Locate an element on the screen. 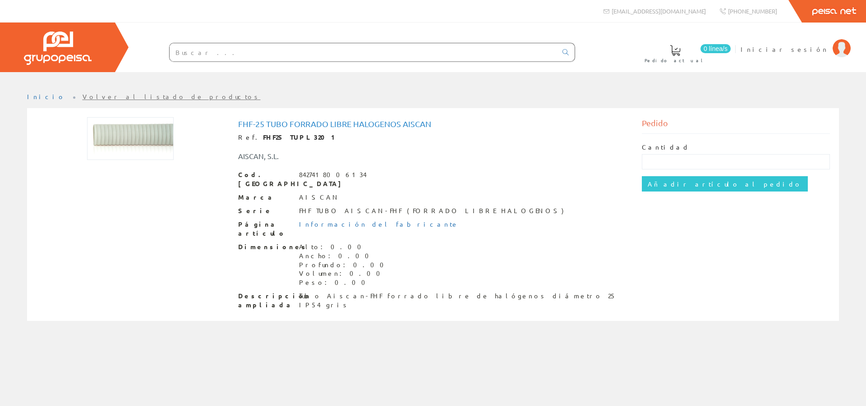  span: Pedido actual is located at coordinates (675, 60).